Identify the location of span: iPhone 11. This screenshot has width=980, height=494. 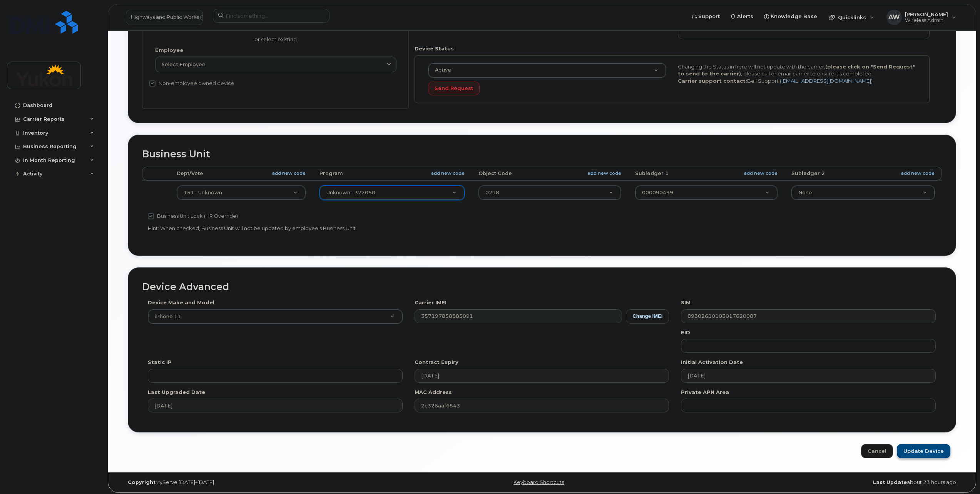
(165, 316).